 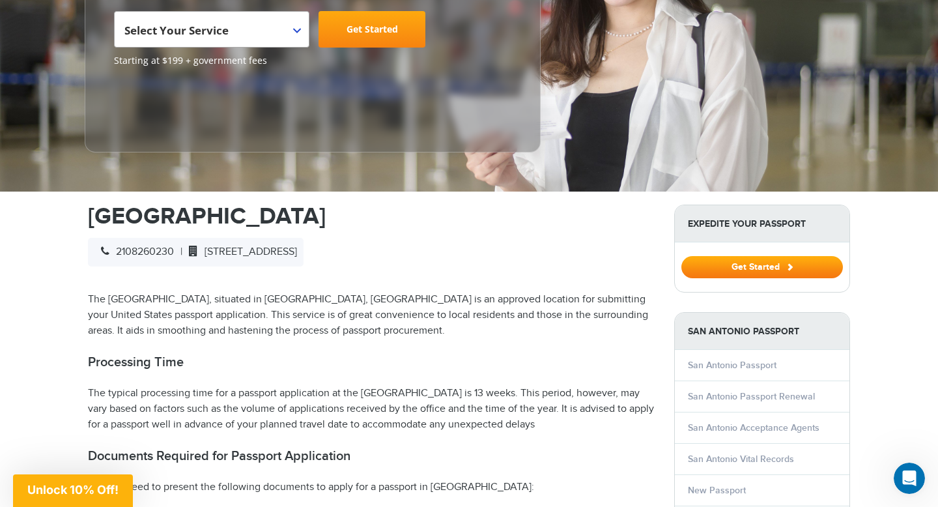 What do you see at coordinates (762, 331) in the screenshot?
I see `strong: San Antonio Passport` at bounding box center [762, 331].